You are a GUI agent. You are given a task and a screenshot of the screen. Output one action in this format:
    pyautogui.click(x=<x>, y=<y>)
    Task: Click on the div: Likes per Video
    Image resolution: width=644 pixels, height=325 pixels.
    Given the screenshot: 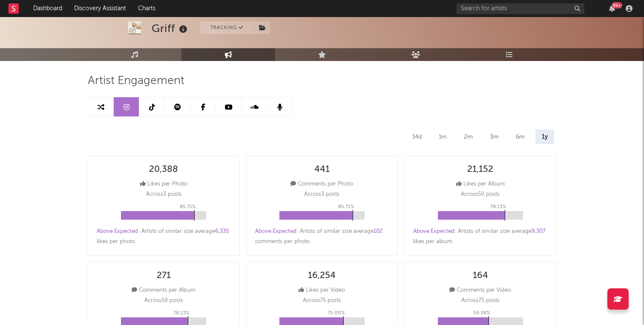 What is the action you would take?
    pyautogui.click(x=322, y=290)
    